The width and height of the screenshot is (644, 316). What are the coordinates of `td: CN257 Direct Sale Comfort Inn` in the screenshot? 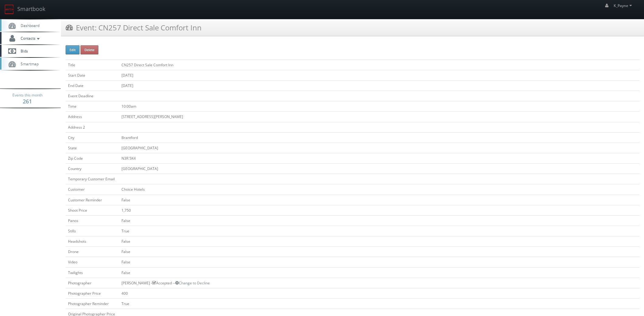 It's located at (380, 65).